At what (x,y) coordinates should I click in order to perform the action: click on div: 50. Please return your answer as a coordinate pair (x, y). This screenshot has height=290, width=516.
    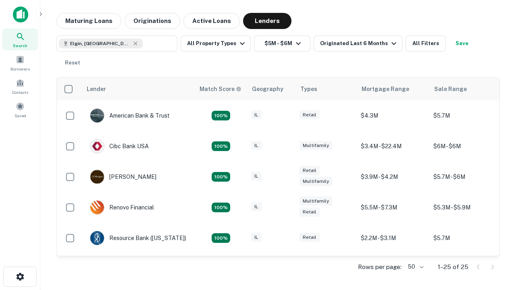
    Looking at the image, I should click on (415, 267).